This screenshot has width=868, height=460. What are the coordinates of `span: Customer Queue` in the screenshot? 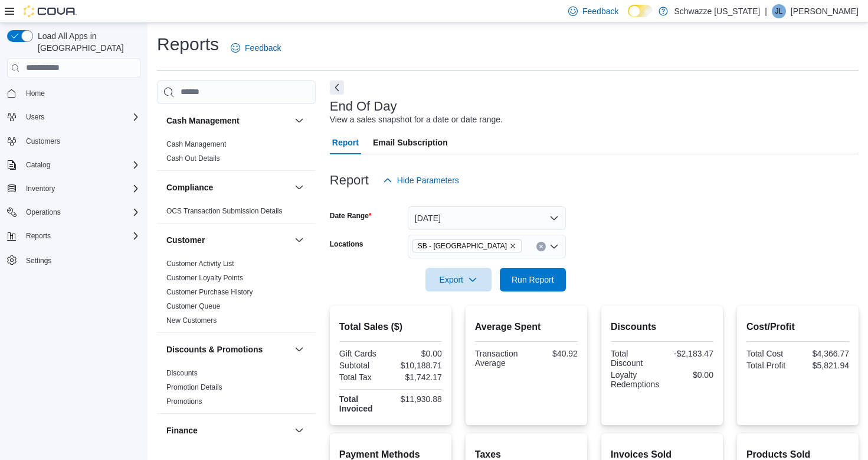 It's located at (193, 306).